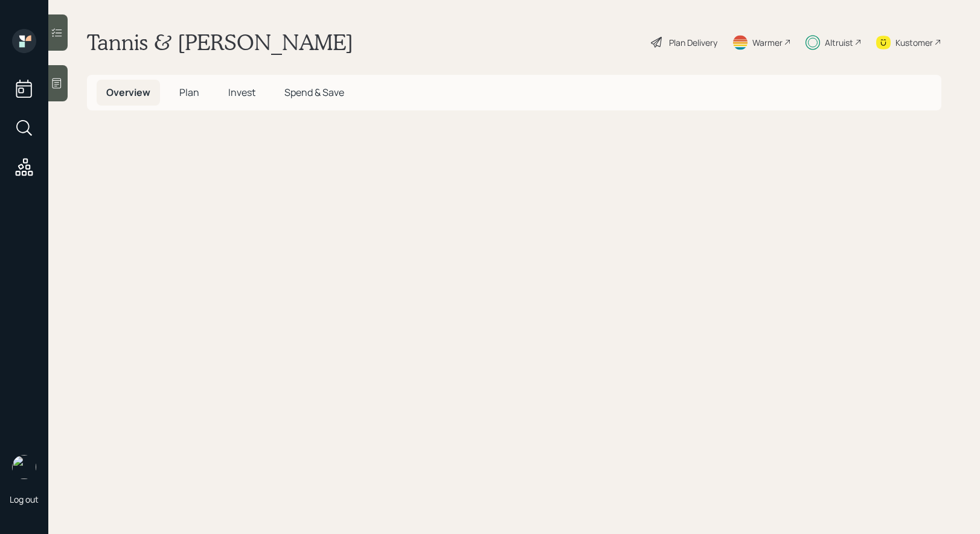 The image size is (980, 534). Describe the element at coordinates (24, 499) in the screenshot. I see `div: Log out` at that location.